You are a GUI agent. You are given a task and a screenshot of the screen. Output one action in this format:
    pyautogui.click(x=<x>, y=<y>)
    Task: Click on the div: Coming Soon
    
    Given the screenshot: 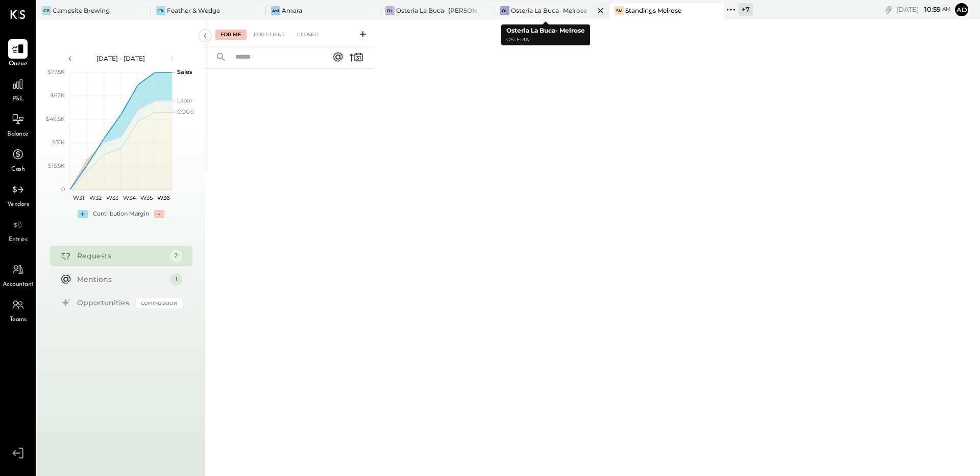 What is the action you would take?
    pyautogui.click(x=159, y=303)
    